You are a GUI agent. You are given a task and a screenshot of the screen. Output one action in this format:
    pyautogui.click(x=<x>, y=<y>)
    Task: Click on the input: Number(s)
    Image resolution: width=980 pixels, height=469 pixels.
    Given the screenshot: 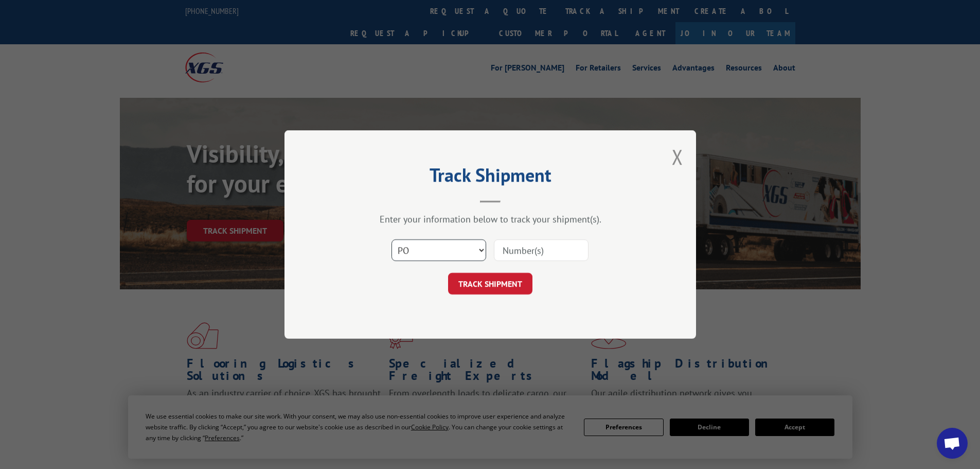 What is the action you would take?
    pyautogui.click(x=541, y=250)
    